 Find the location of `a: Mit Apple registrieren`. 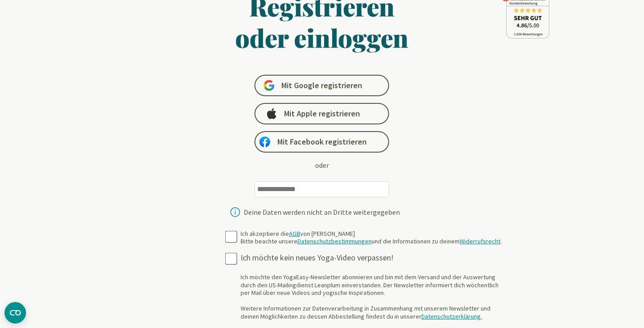

a: Mit Apple registrieren is located at coordinates (322, 114).